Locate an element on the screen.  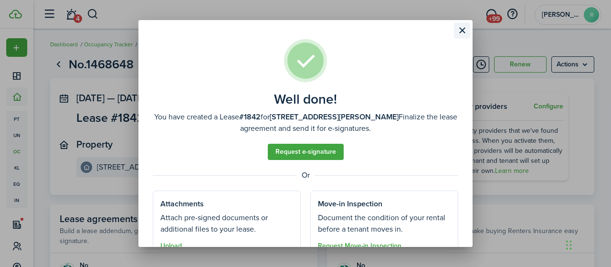
b: #1842 is located at coordinates (249, 116).